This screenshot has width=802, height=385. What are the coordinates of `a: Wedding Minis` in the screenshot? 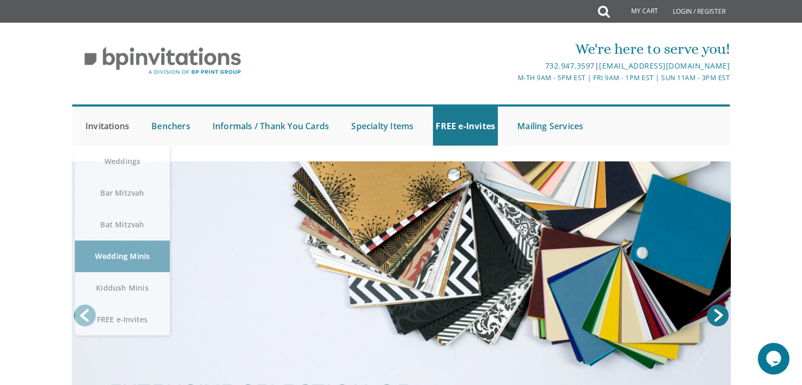 It's located at (122, 256).